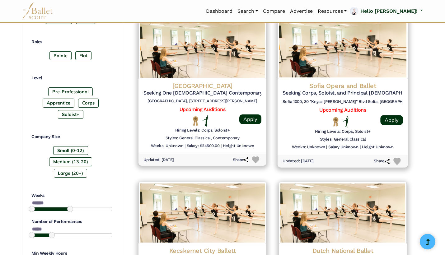 This screenshot has height=255, width=445. What do you see at coordinates (202, 251) in the screenshot?
I see `h4: Kecskemet City Ballett` at bounding box center [202, 251].